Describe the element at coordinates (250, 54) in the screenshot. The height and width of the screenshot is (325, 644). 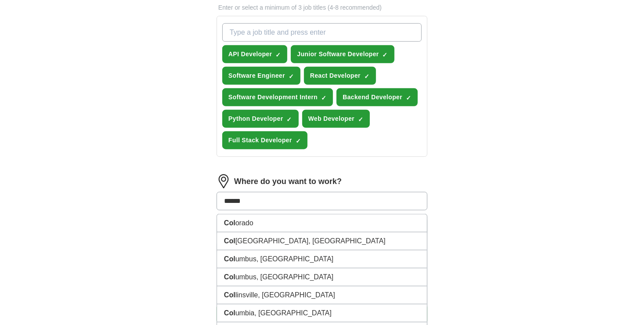
I see `span: API Developer` at that location.